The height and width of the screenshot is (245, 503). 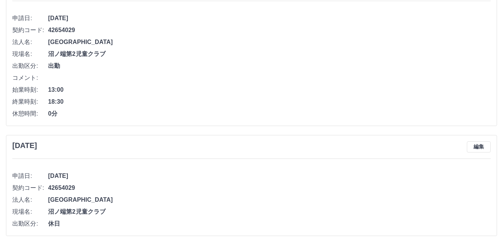 I want to click on span: 13:00, so click(x=269, y=90).